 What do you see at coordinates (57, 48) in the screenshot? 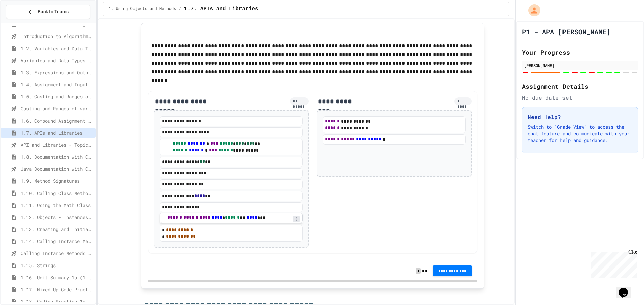
I see `span: 1.2. Variables and Data Types` at bounding box center [57, 48].